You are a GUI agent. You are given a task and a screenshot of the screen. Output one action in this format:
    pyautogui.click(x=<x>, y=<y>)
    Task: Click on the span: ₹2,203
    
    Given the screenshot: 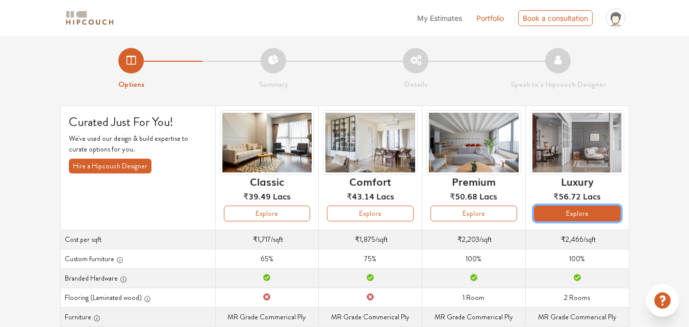 What is the action you would take?
    pyautogui.click(x=468, y=239)
    